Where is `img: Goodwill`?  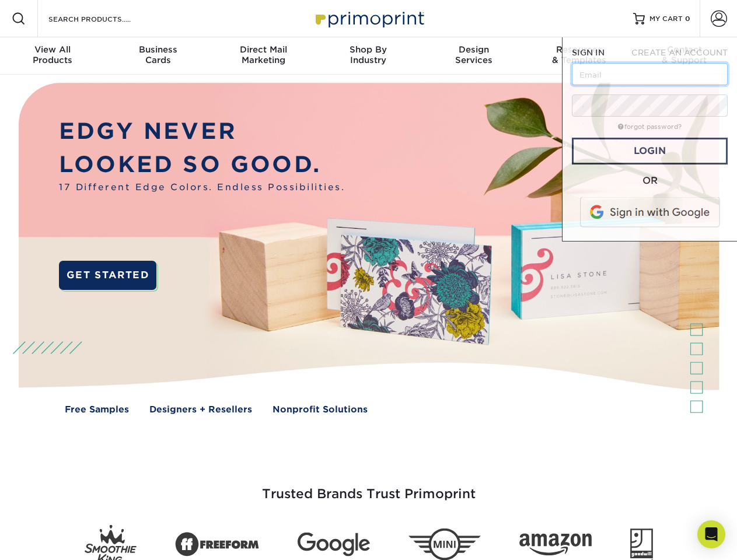
img: Goodwill is located at coordinates (642, 544).